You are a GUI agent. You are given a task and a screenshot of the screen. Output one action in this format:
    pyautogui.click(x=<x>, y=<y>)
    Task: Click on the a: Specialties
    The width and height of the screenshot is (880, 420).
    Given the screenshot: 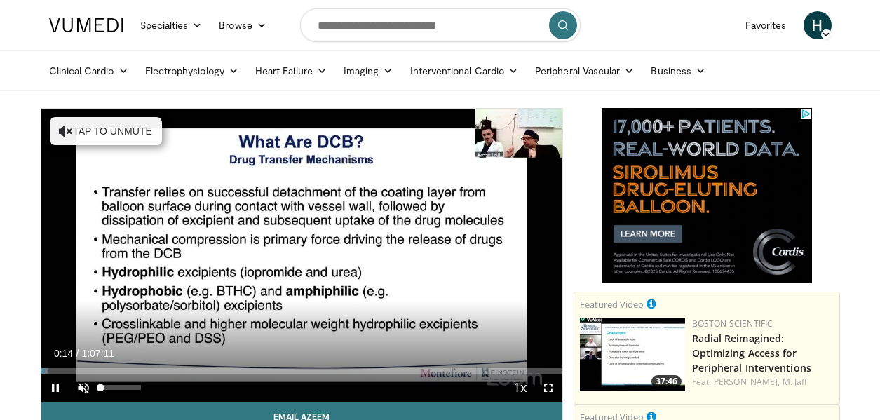 What is the action you would take?
    pyautogui.click(x=171, y=25)
    